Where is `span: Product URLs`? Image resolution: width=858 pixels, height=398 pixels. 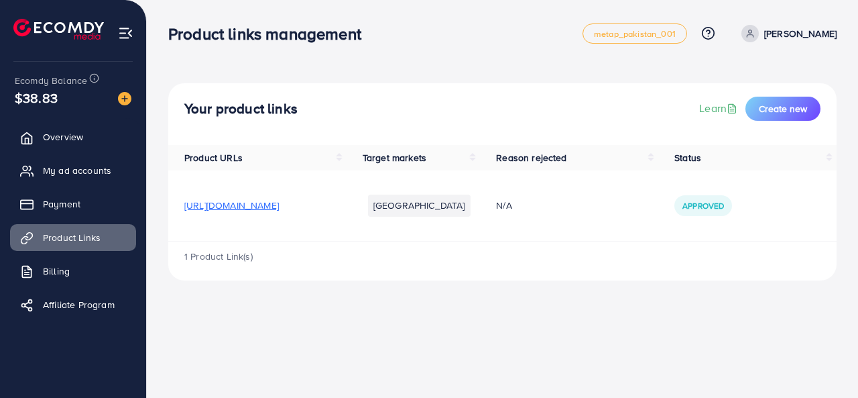 span: Product URLs is located at coordinates (213, 158).